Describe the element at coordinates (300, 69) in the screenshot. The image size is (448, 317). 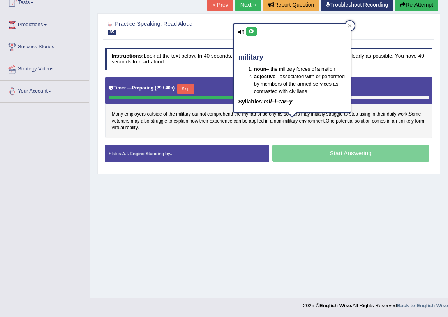
I see `li: – the military forces of a nation` at that location.